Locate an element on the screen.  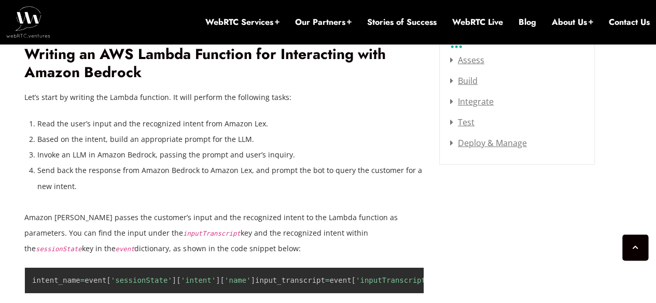
p: Let’s start by writing the Lambda function. It will perform the following tasks: is located at coordinates (224, 97).